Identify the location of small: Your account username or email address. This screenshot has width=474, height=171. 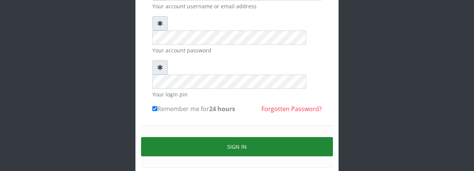
(237, 6).